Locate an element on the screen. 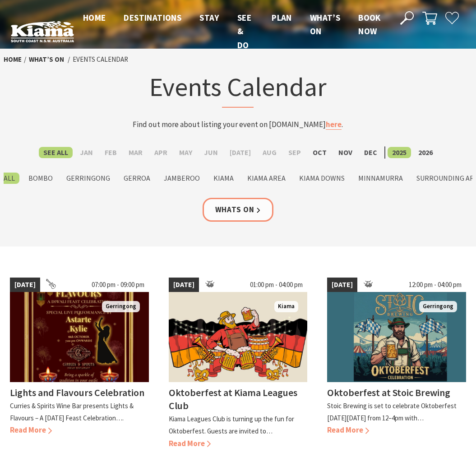  span: Plan is located at coordinates (281, 17).